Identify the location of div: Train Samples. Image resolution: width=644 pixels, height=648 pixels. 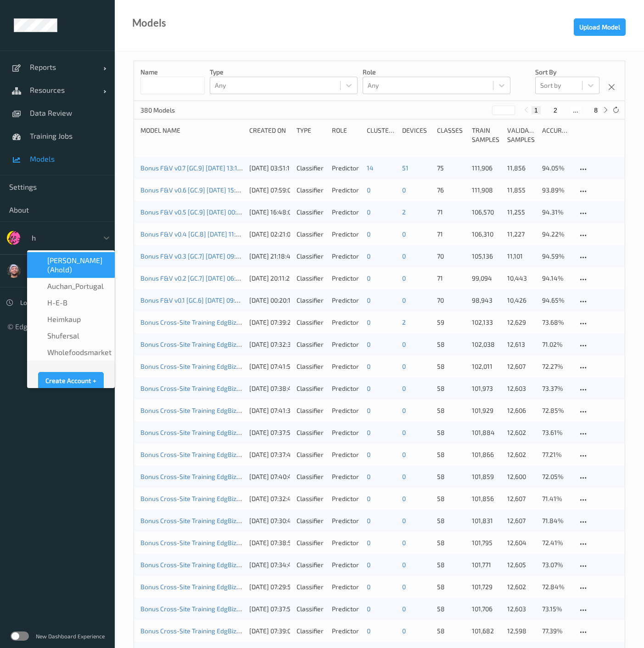
(486, 135).